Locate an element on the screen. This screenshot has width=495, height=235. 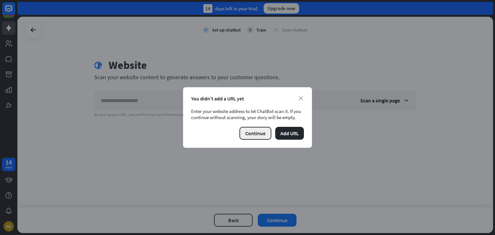
div: You didn’t add a URL yet is located at coordinates (248, 99).